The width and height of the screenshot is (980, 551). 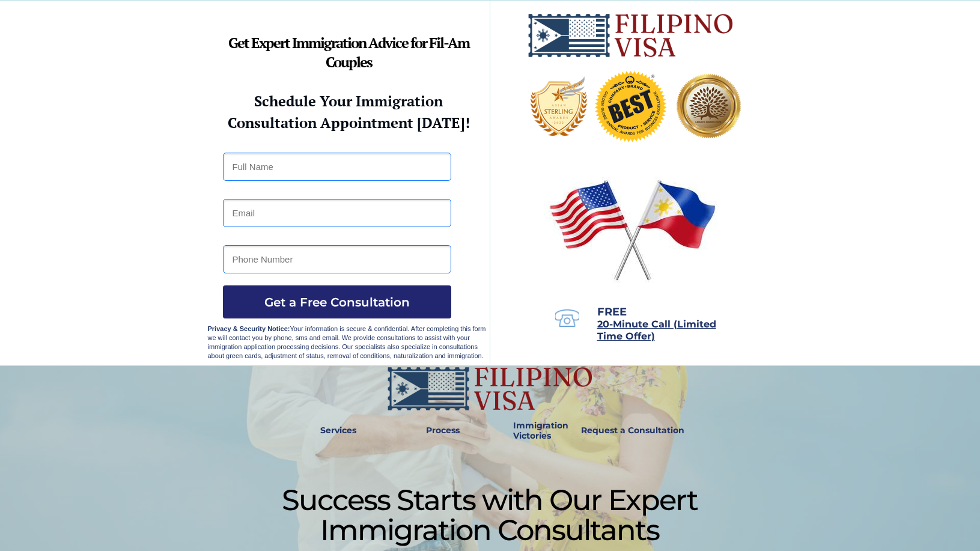 I want to click on input: Full Name, so click(x=338, y=167).